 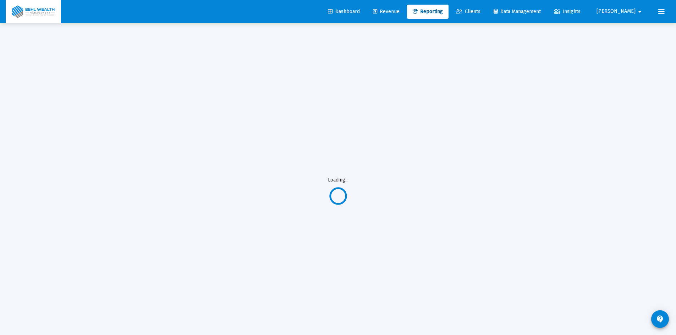 What do you see at coordinates (344, 11) in the screenshot?
I see `span: Dashboard` at bounding box center [344, 11].